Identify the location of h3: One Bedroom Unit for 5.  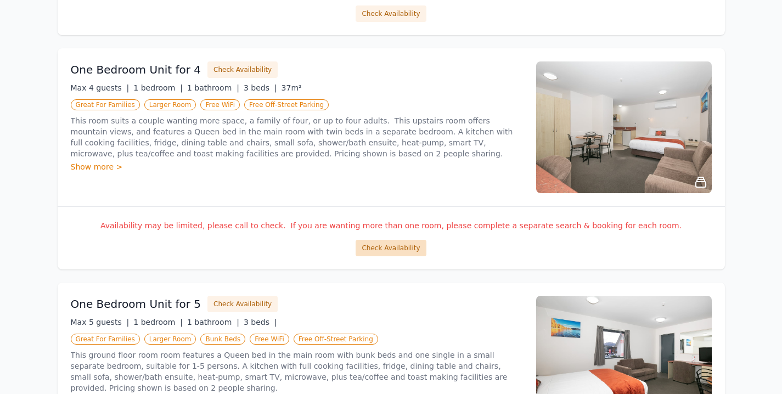
(136, 304).